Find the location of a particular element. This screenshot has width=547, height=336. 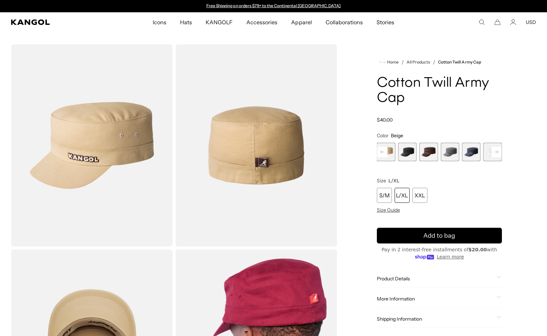

a: Accessories is located at coordinates (262, 22).